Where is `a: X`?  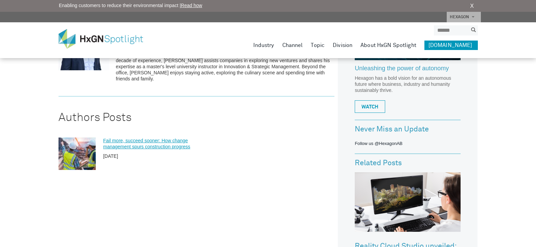
a: X is located at coordinates (472, 6).